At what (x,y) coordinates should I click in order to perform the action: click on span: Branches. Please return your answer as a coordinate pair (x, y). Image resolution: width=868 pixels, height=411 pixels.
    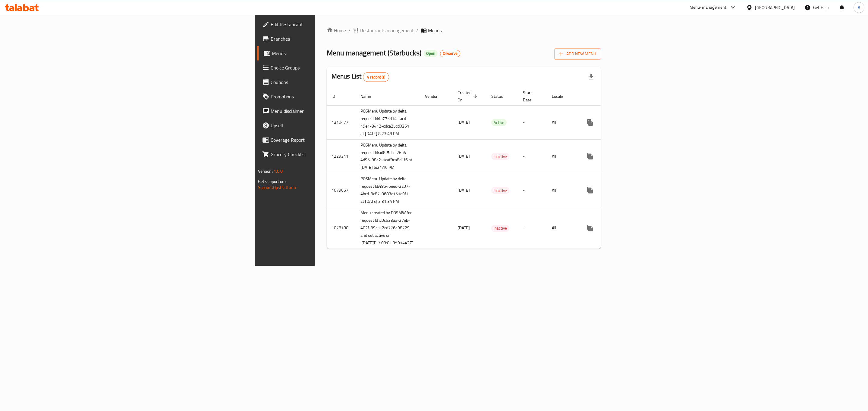
    Looking at the image, I should click on (332, 39).